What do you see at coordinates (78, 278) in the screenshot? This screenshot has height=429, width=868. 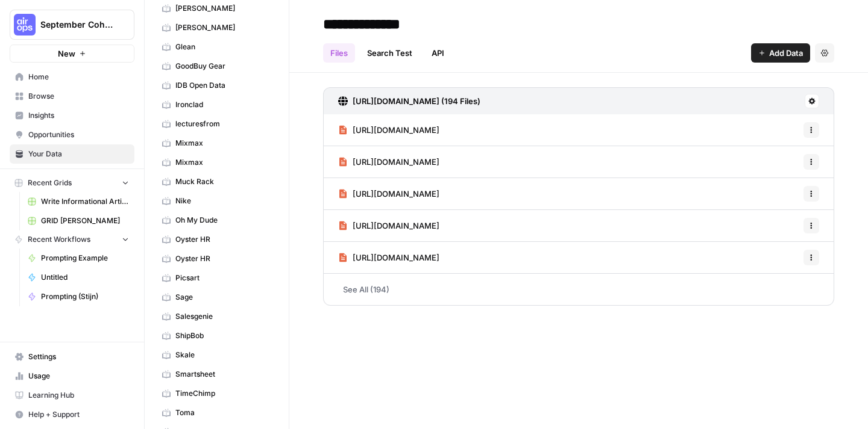 I see `a: Untitled` at bounding box center [78, 278].